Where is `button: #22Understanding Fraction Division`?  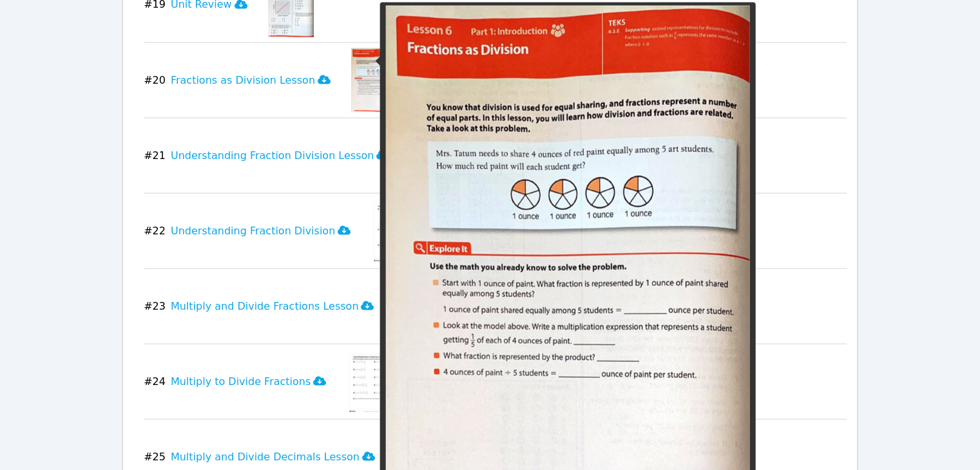
button: #22Understanding Fraction Division is located at coordinates (252, 231).